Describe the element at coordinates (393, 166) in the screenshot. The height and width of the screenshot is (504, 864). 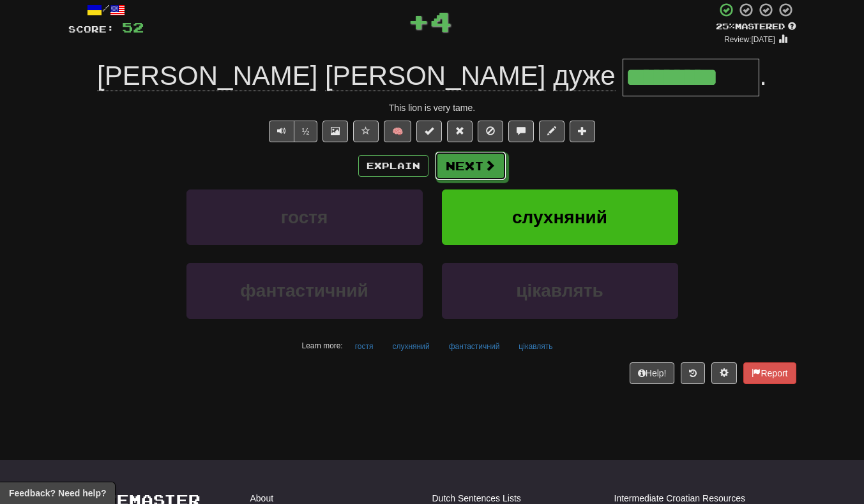
I see `button: Explain` at that location.